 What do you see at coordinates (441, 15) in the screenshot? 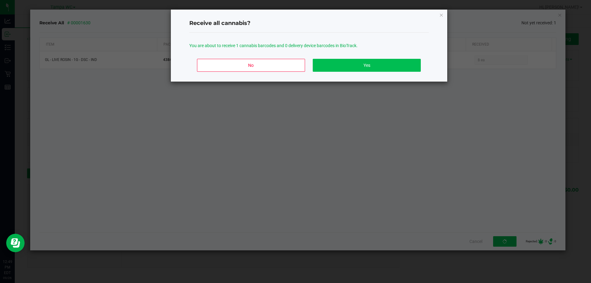
I see `button: Close` at bounding box center [441, 15].